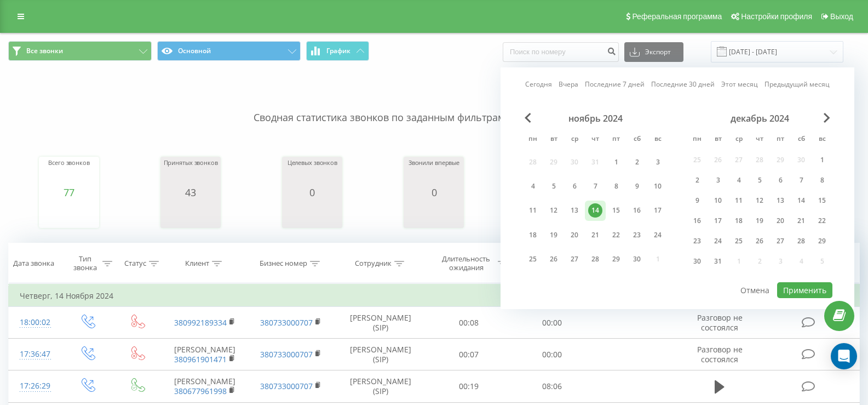 This screenshot has width=868, height=405. Describe the element at coordinates (776, 16) in the screenshot. I see `span: Настройки профиля` at that location.